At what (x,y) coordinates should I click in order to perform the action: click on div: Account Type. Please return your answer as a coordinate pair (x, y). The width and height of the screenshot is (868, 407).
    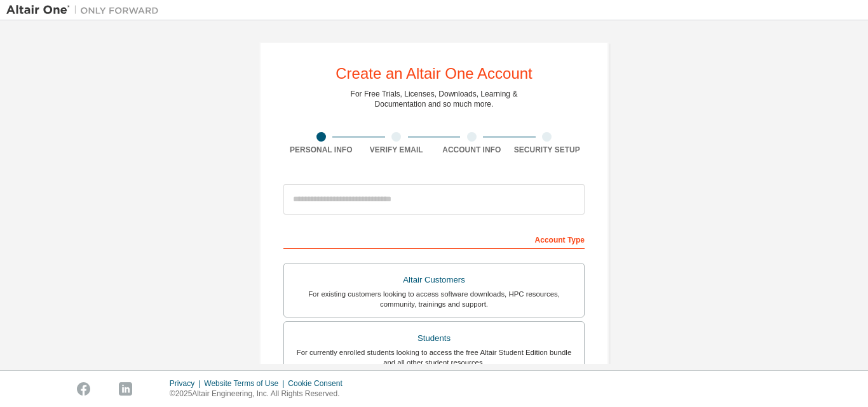
    Looking at the image, I should click on (434, 239).